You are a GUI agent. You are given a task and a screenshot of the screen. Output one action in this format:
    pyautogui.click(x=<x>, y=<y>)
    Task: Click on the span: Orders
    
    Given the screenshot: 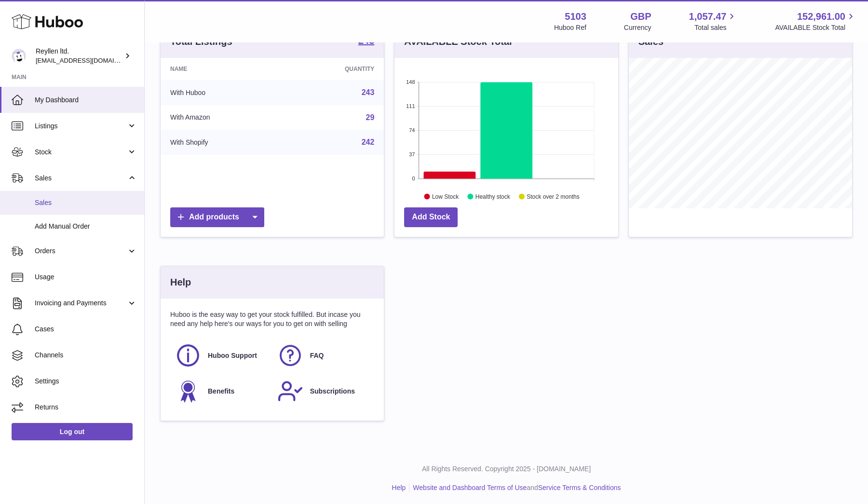 What is the action you would take?
    pyautogui.click(x=81, y=251)
    